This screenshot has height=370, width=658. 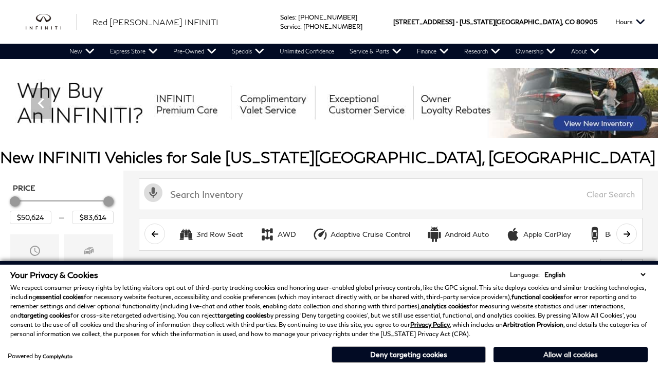 What do you see at coordinates (287, 17) in the screenshot?
I see `span: Sales` at bounding box center [287, 17].